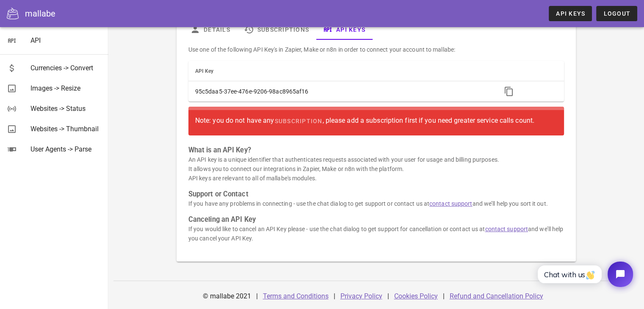 Image resolution: width=644 pixels, height=309 pixels. I want to click on span: subscription, so click(298, 121).